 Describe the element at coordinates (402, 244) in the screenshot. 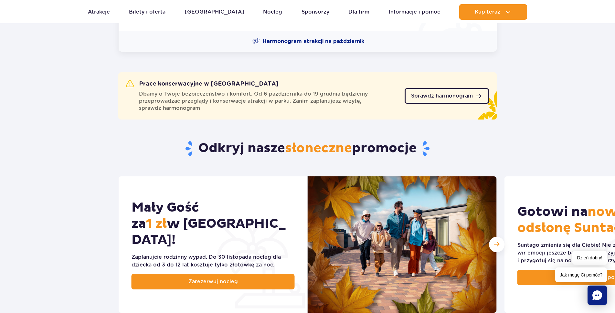

I see `img: Mały Gość za 1&nbsp;zł w&nbsp;Suntago Village!` at that location.